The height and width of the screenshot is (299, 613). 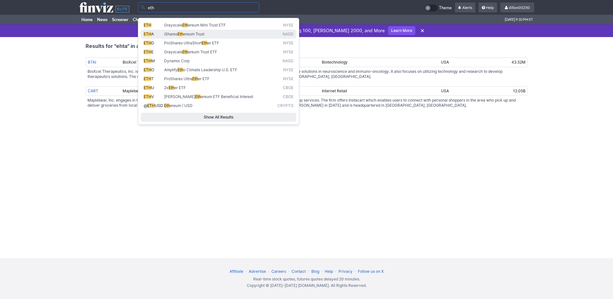 I want to click on span: o Climate Leadership U.S. ETF, so click(x=210, y=70).